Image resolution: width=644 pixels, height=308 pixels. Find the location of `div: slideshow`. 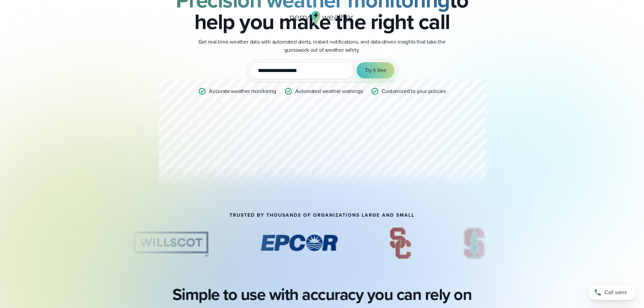

div: slideshow is located at coordinates (322, 244).